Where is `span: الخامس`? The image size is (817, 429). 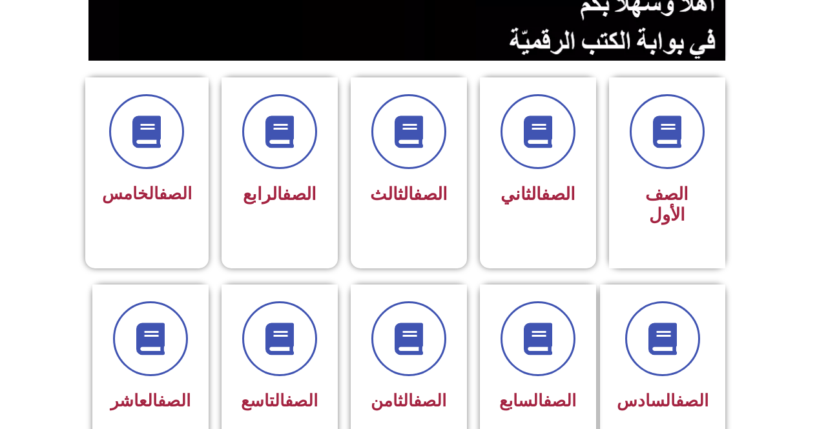
span: الخامس is located at coordinates (147, 194).